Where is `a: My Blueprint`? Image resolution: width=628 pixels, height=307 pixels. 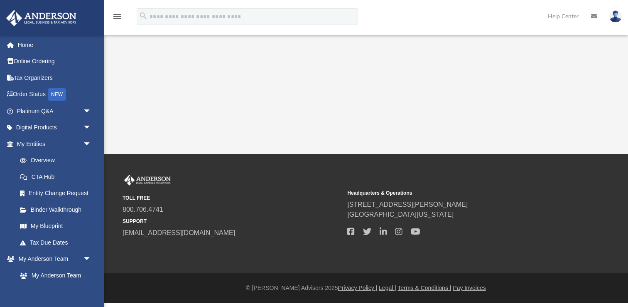 a: My Blueprint is located at coordinates (56, 226).